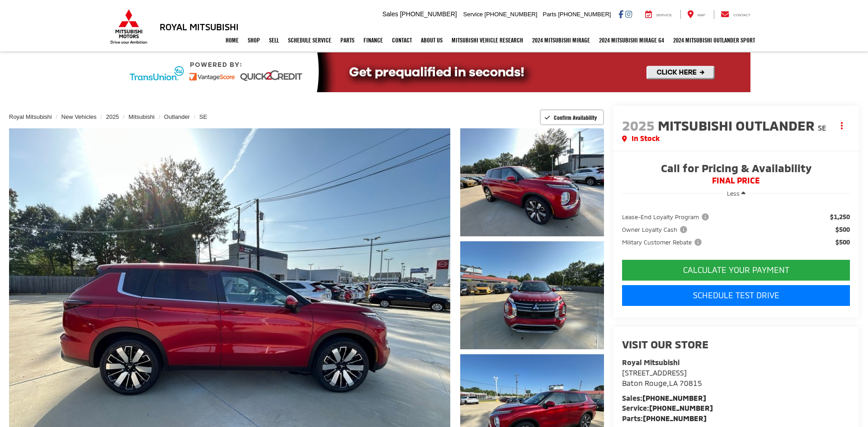 The width and height of the screenshot is (868, 427). I want to click on span: Owner Loyalty Cash, so click(655, 230).